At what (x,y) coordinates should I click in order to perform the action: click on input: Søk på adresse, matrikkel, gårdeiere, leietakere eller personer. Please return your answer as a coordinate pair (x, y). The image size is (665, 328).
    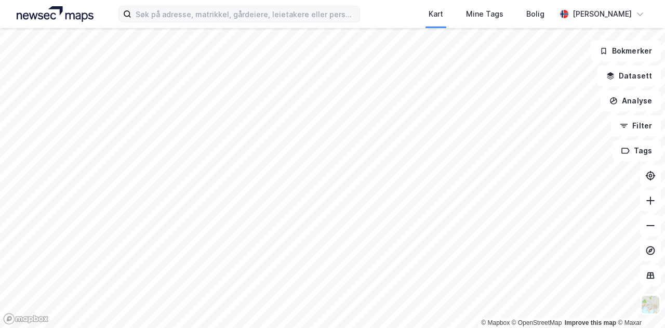
    Looking at the image, I should click on (245, 14).